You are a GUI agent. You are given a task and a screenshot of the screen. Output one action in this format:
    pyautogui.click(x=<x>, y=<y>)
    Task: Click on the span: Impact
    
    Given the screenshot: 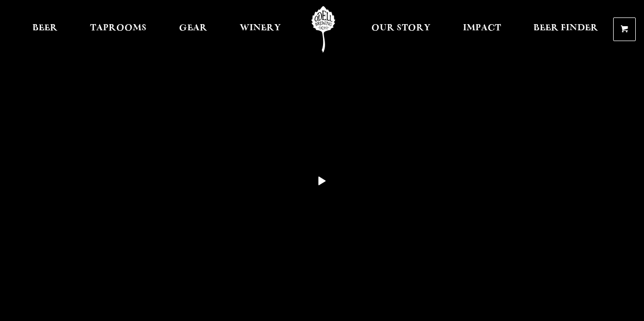 What is the action you would take?
    pyautogui.click(x=482, y=28)
    